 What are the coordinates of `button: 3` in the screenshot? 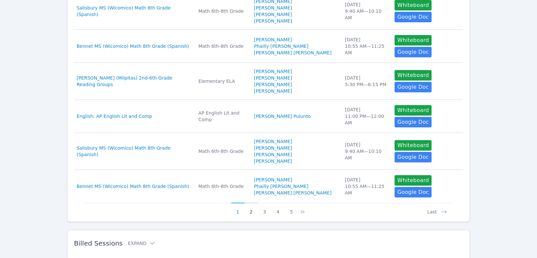 It's located at (265, 209).